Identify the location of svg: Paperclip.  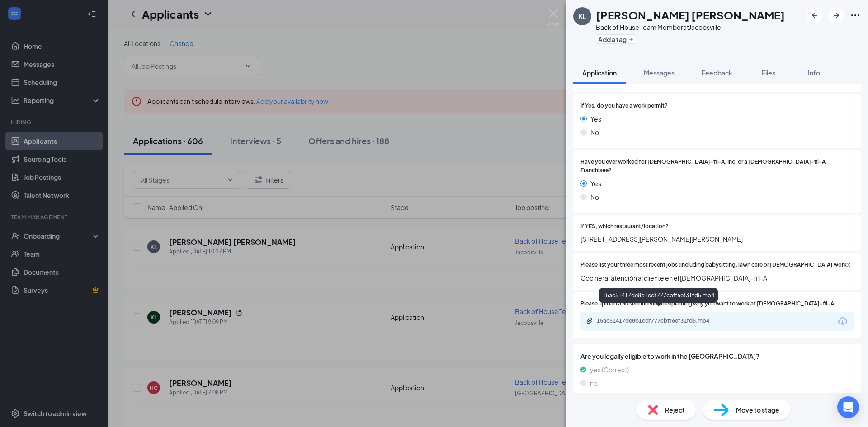
(589, 321).